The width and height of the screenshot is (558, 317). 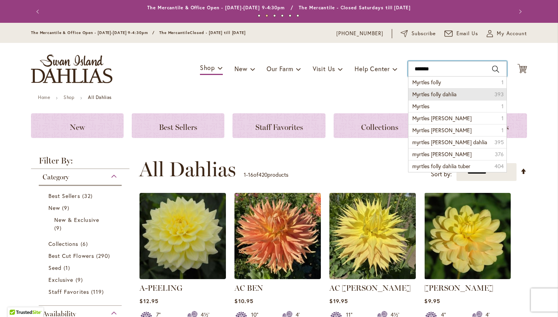 What do you see at coordinates (244, 301) in the screenshot?
I see `span: $10.95` at bounding box center [244, 301].